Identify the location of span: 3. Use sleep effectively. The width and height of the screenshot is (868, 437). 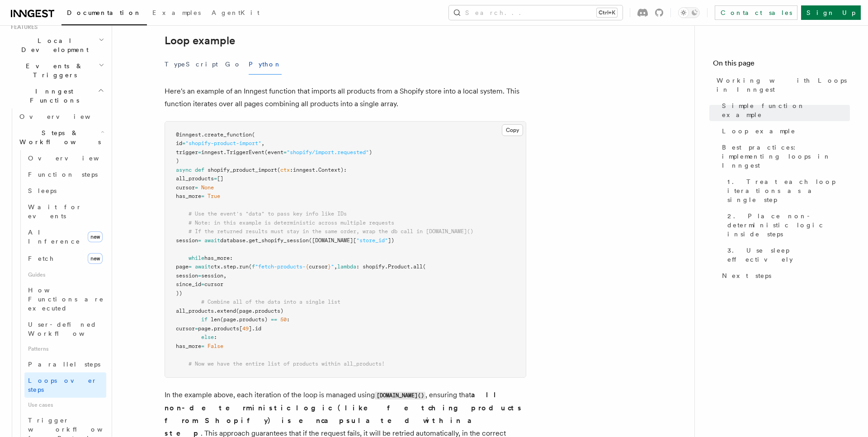
(788, 255).